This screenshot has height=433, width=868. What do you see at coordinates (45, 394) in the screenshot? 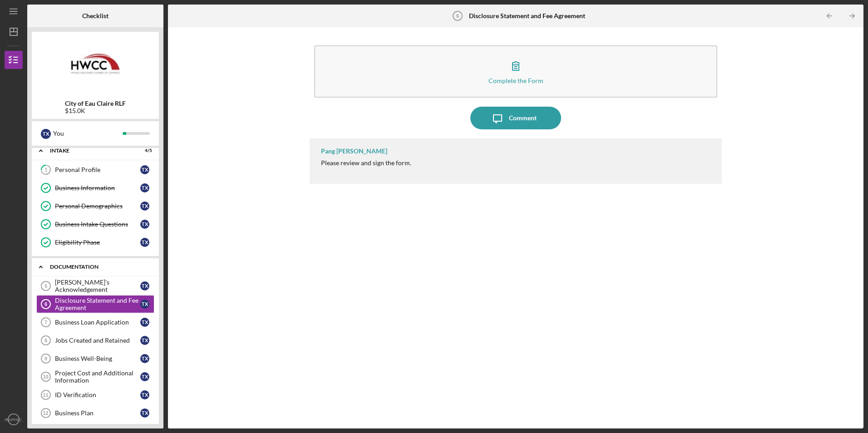
I see `tspan: 11` at bounding box center [45, 394].